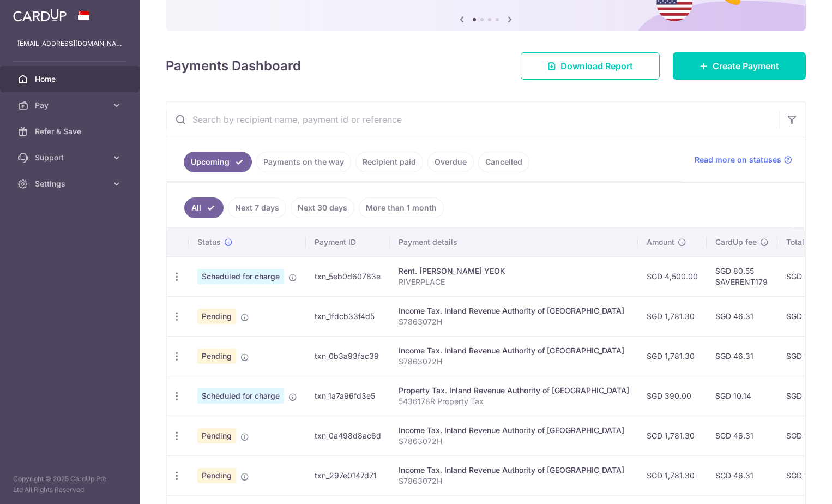 The height and width of the screenshot is (504, 832). I want to click on td: SGD 390.00, so click(673, 395).